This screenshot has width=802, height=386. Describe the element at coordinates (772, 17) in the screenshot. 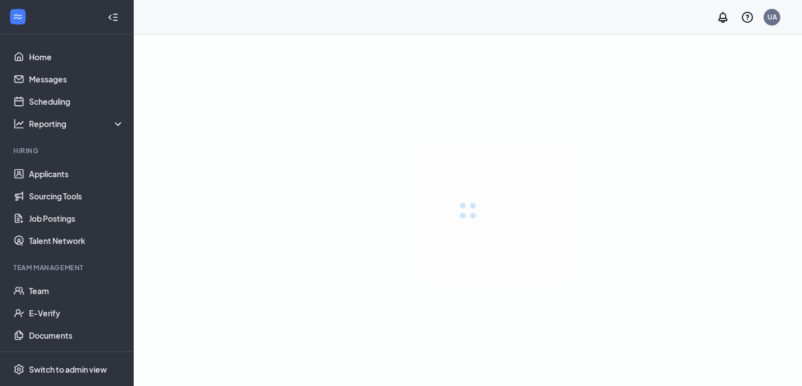

I see `div: UA` at that location.